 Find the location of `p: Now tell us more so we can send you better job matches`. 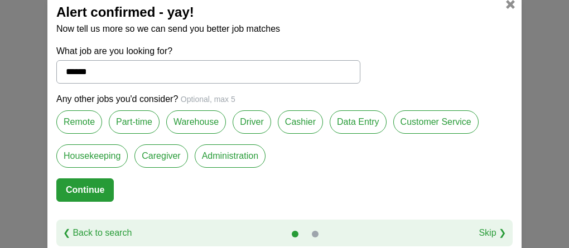

p: Now tell us more so we can send you better job matches is located at coordinates (284, 29).